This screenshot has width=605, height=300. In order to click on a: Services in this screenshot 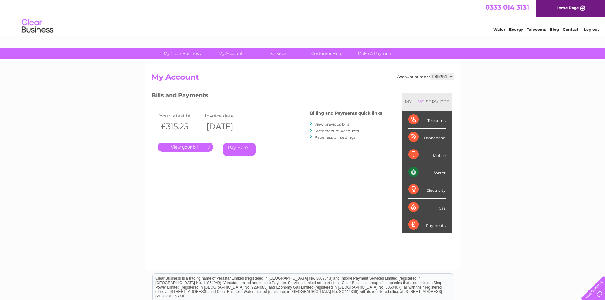, I will do `click(279, 53)`.